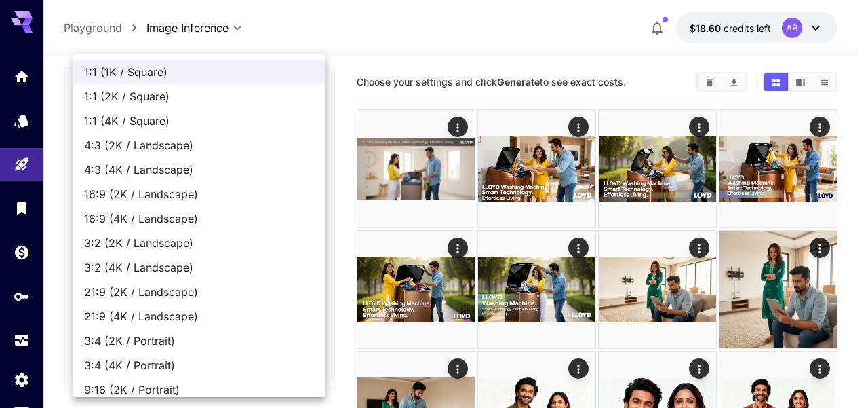  Describe the element at coordinates (199, 292) in the screenshot. I see `span: 21:9 (2K / Landscape)` at that location.